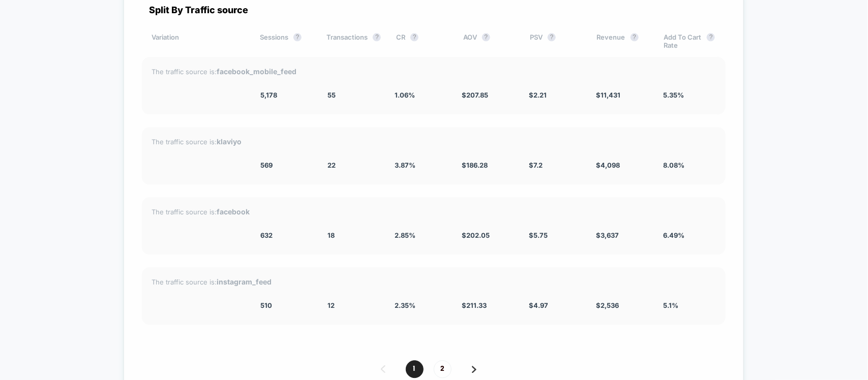  What do you see at coordinates (535, 165) in the screenshot?
I see `span: $ 7.2` at bounding box center [535, 165].